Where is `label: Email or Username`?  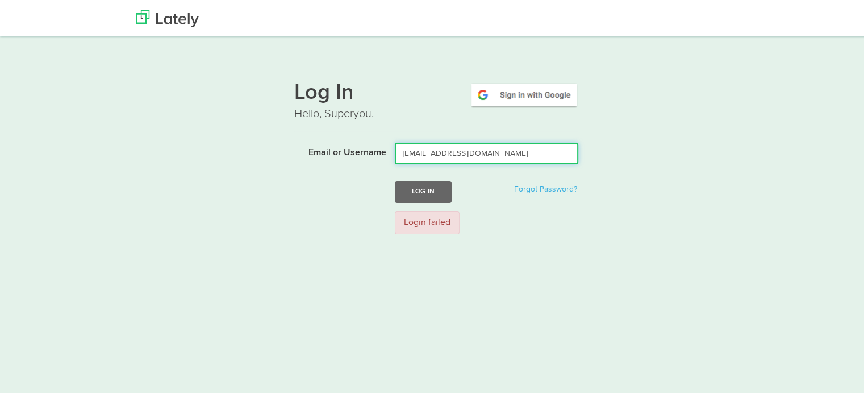 label: Email or Username is located at coordinates (336, 149).